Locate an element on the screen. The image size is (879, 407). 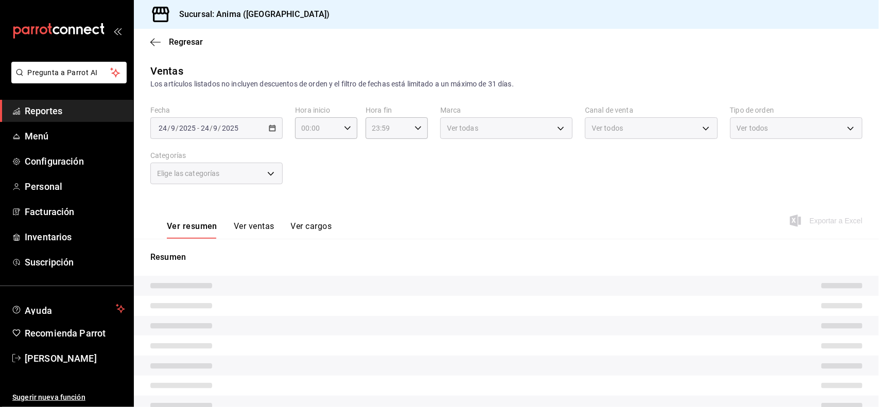
span: Sugerir nueva función is located at coordinates (68, 397).